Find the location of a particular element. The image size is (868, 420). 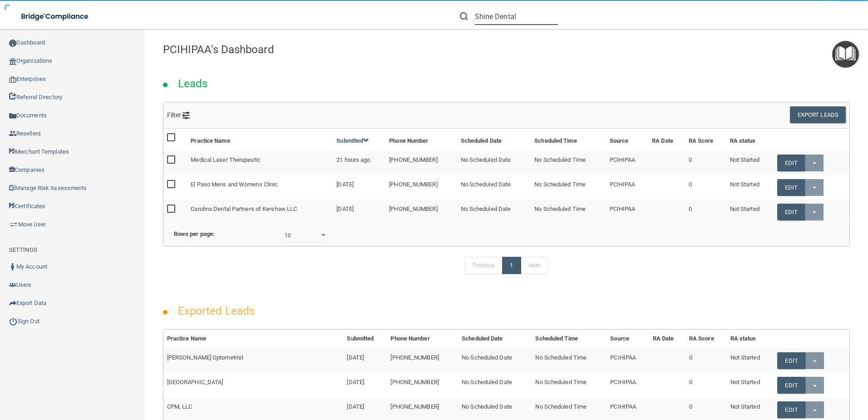

img: icon-filter@2x.21656d0b.png is located at coordinates (186, 115).